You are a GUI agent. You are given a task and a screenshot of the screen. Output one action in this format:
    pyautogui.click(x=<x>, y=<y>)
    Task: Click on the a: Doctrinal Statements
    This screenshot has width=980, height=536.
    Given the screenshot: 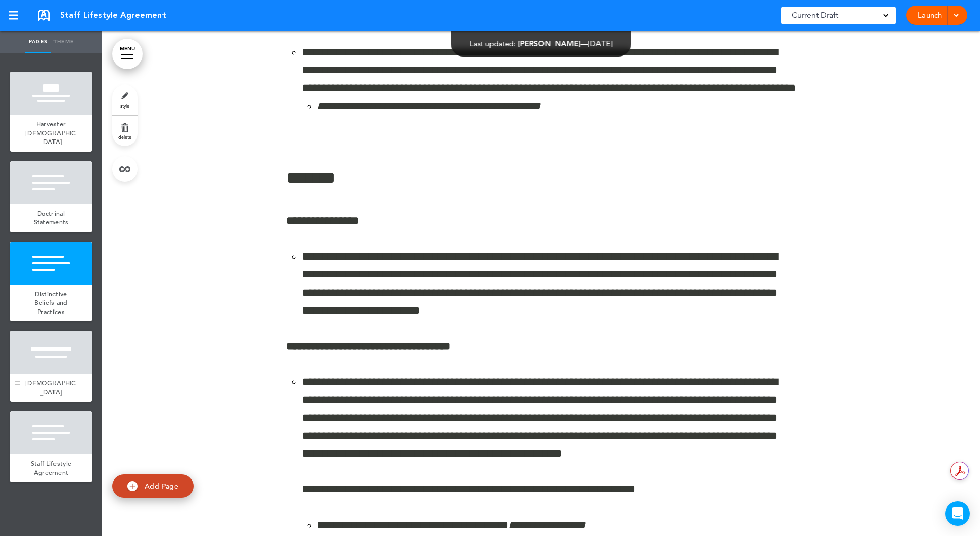 What is the action you would take?
    pyautogui.click(x=51, y=218)
    